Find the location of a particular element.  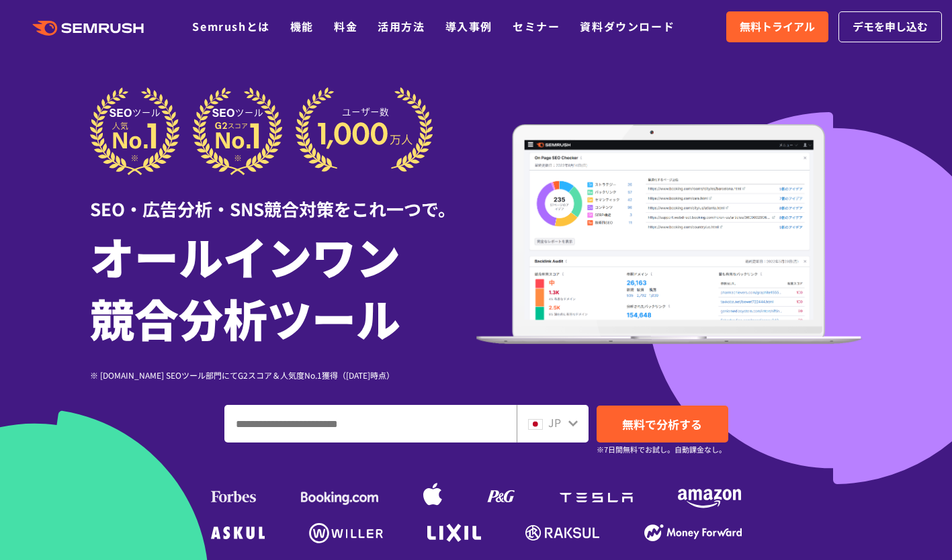

a: 資料ダウンロード is located at coordinates (627, 26).